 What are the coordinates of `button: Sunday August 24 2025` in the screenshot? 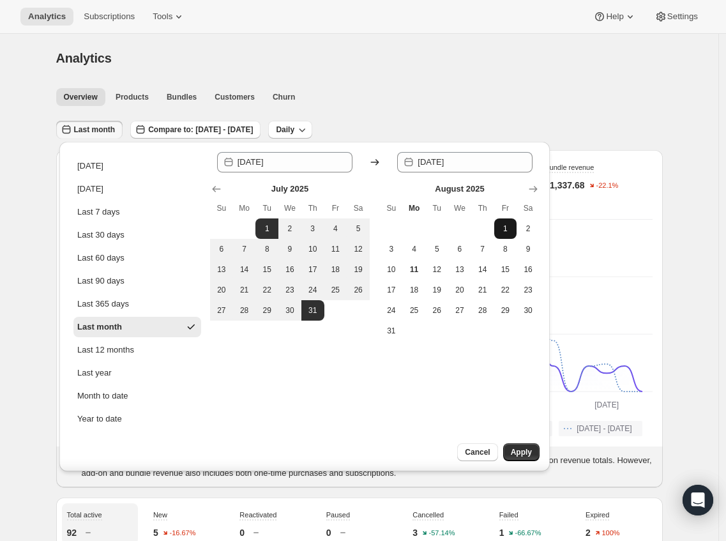 It's located at (392, 310).